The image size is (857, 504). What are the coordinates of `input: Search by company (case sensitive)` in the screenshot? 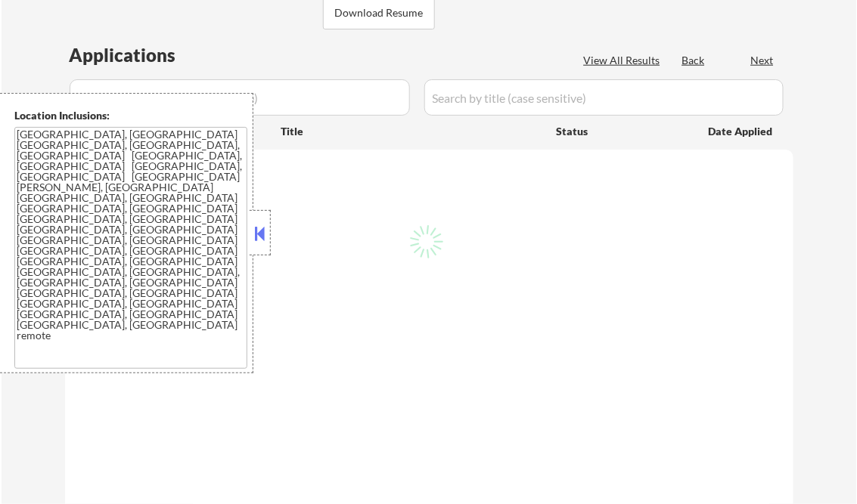 It's located at (240, 97).